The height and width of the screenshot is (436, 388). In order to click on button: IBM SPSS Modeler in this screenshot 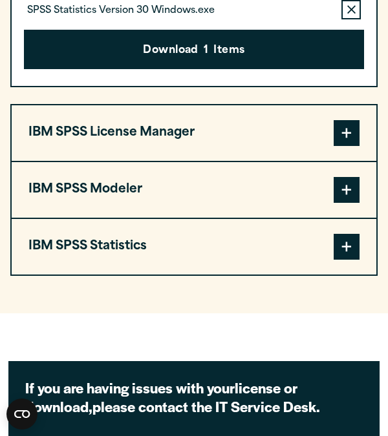, I will do `click(194, 190)`.